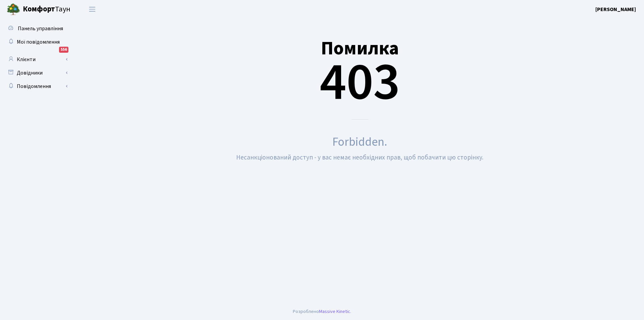  What do you see at coordinates (64, 50) in the screenshot?
I see `div: 556` at bounding box center [64, 50].